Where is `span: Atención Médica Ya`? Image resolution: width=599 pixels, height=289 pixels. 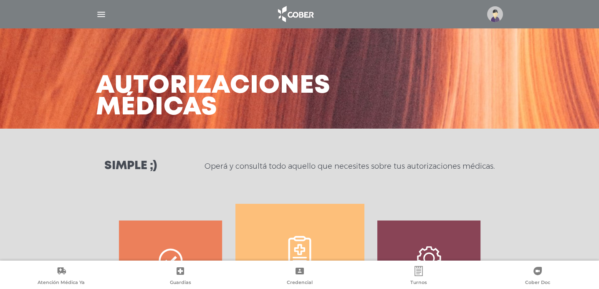 span: Atención Médica Ya is located at coordinates (61, 283).